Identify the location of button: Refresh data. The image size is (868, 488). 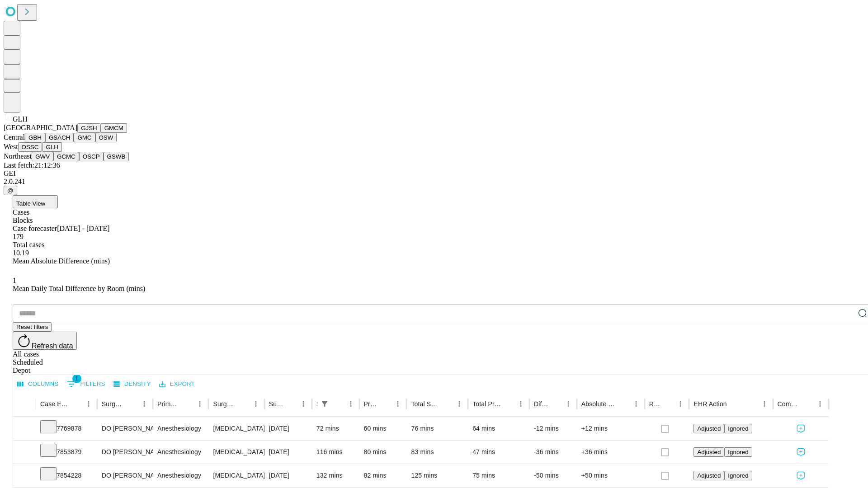
(45, 341).